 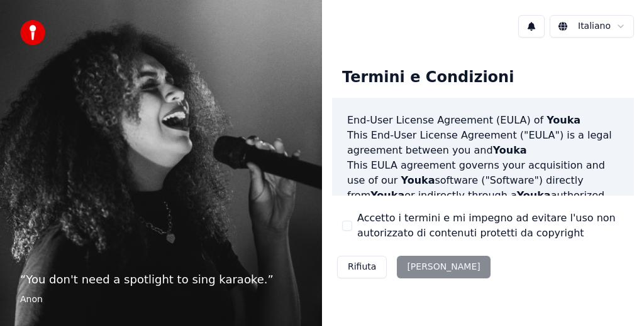 What do you see at coordinates (161, 300) in the screenshot?
I see `footer: Anon` at bounding box center [161, 300].